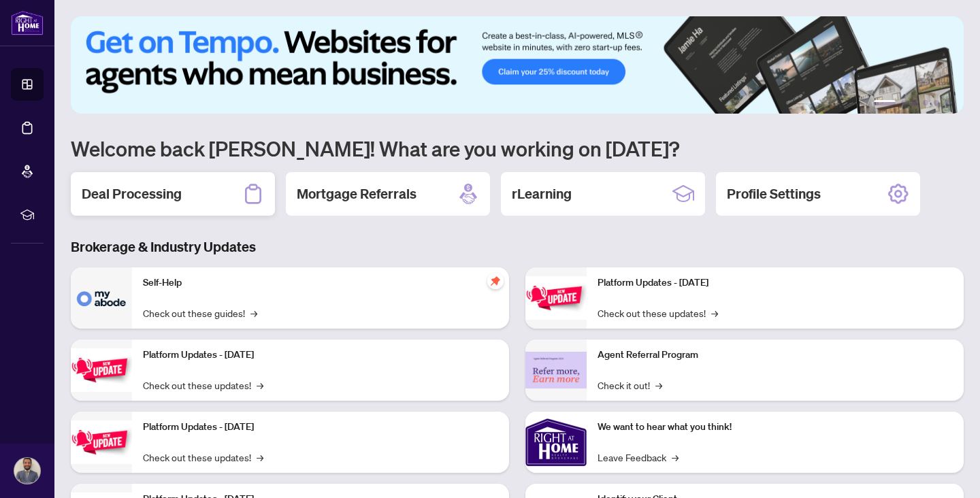 This screenshot has width=980, height=498. Describe the element at coordinates (517, 247) in the screenshot. I see `h3: Brokerage & Industry Updates` at that location.